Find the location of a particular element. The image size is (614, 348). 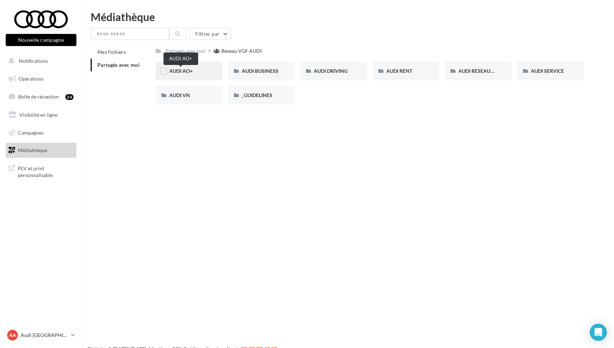

a: Visibilité en ligne is located at coordinates (41, 115).